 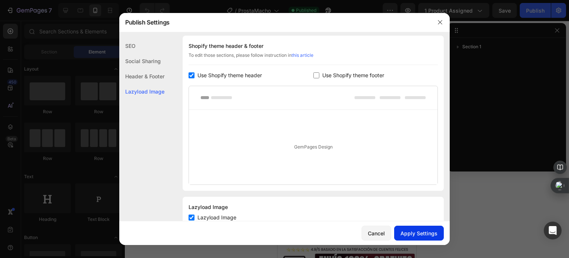 I want to click on div: Social Sharing, so click(x=142, y=61).